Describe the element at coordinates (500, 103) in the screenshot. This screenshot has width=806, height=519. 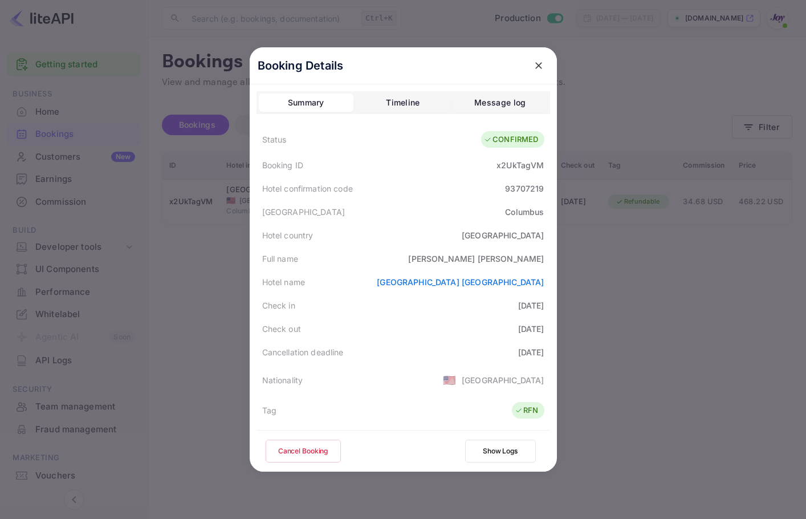
I see `button: Message log` at that location.